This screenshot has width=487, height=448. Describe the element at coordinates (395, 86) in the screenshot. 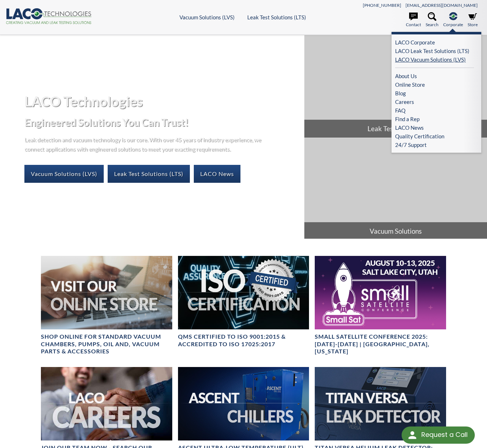

I see `a: Leak Test Solutions` at that location.